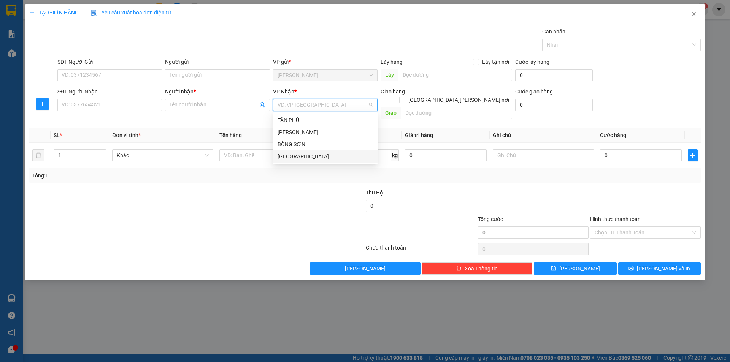 The height and width of the screenshot is (362, 730). Describe the element at coordinates (325, 144) in the screenshot. I see `div: BỒNG SƠN` at that location.